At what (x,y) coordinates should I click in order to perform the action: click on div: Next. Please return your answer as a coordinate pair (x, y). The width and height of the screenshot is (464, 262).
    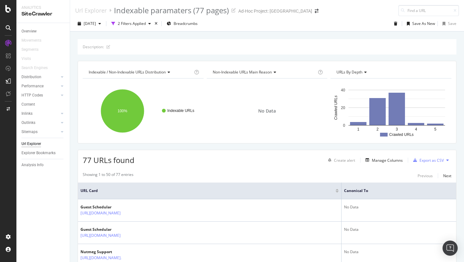
    Looking at the image, I should click on (448, 176).